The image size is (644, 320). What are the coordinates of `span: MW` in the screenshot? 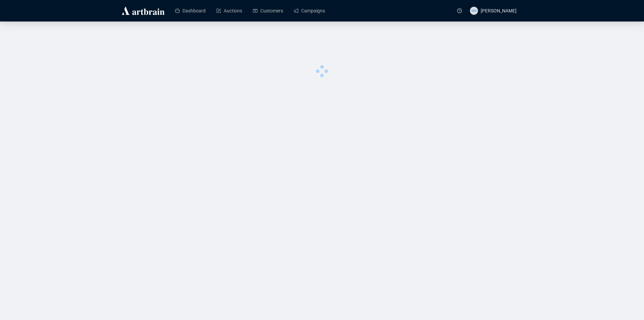 It's located at (474, 11).